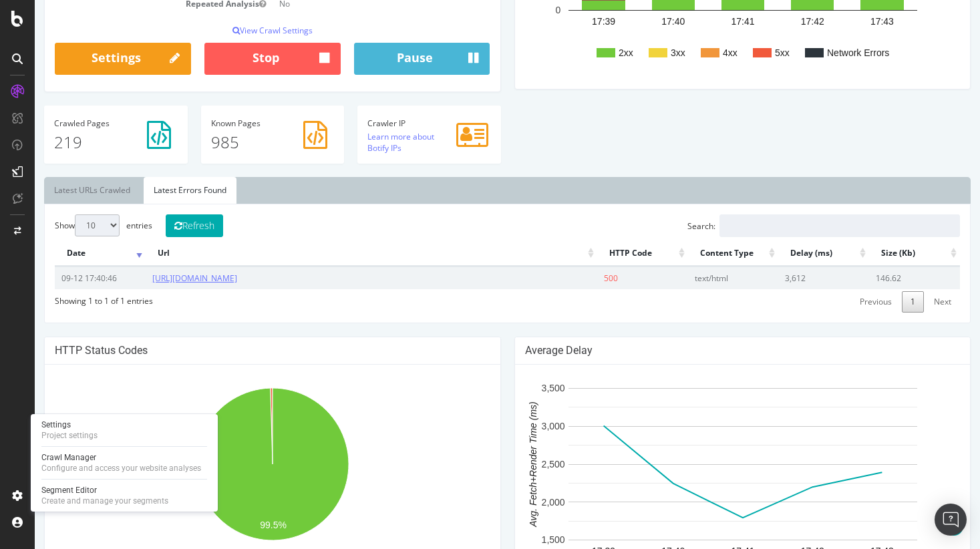 This screenshot has width=980, height=549. What do you see at coordinates (121, 457) in the screenshot?
I see `div: Crawl Manager` at bounding box center [121, 457].